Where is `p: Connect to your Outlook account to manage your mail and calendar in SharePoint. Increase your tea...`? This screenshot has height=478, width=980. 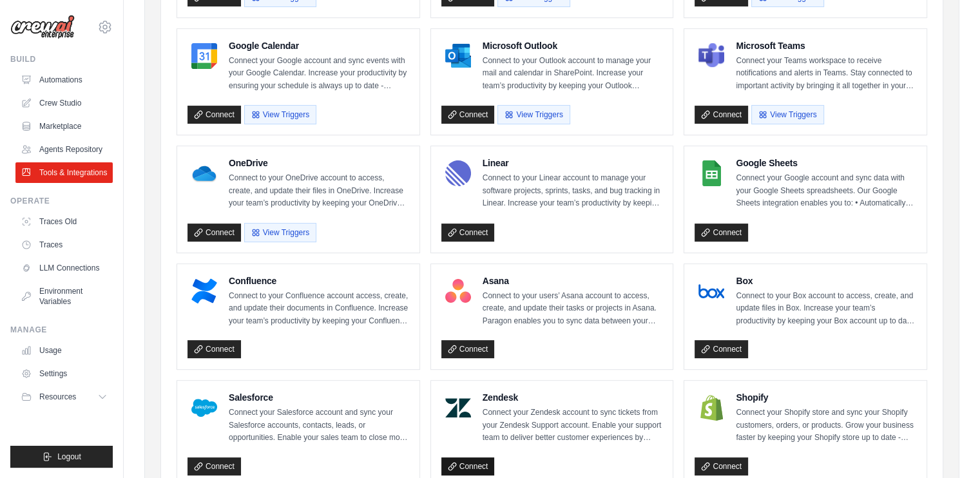
p: Connect to your Outlook account to manage your mail and calendar in SharePoint. Increase your tea... is located at coordinates (573, 73).